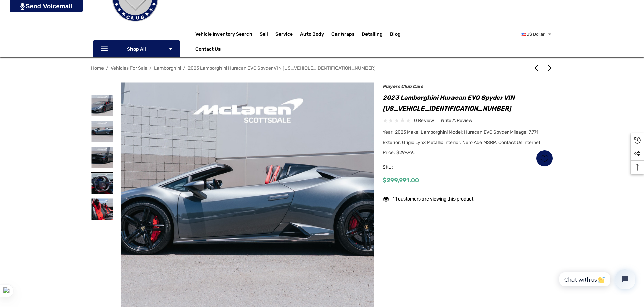 This screenshot has height=307, width=644. Describe the element at coordinates (424, 120) in the screenshot. I see `span: 0 review` at that location.